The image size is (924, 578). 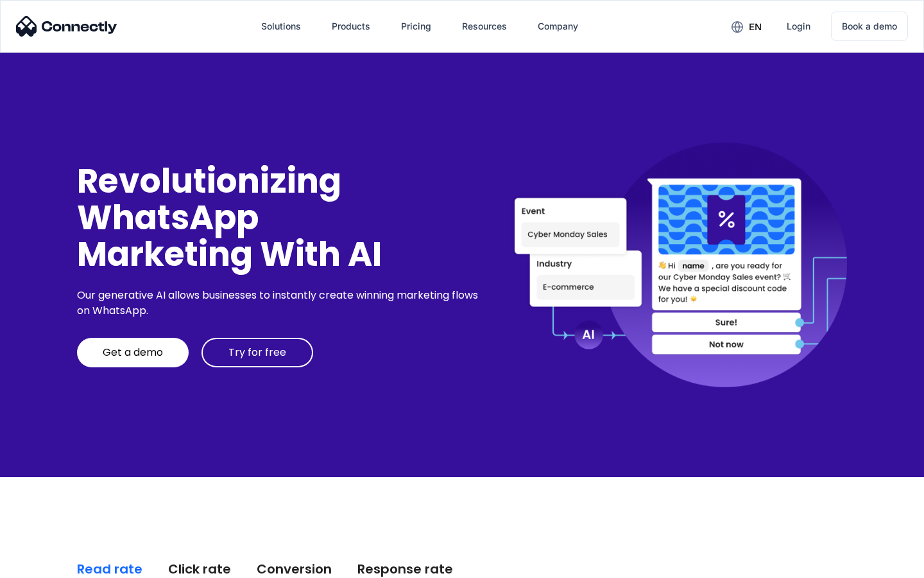 I want to click on div: en, so click(x=755, y=27).